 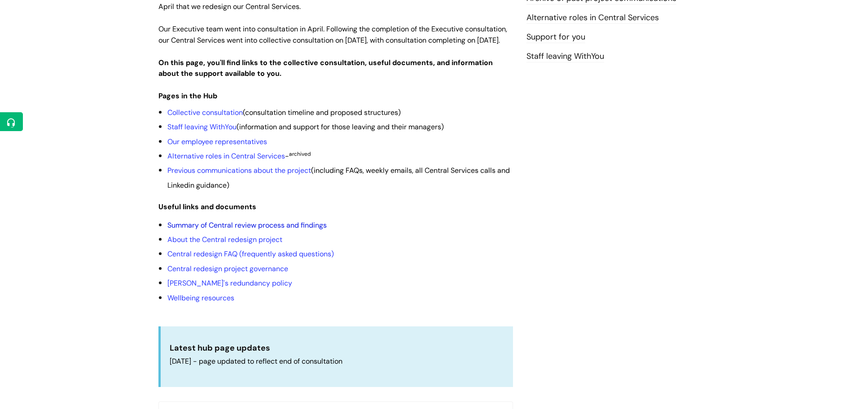 What do you see at coordinates (247, 225) in the screenshot?
I see `a: Summary of Central review process and findings` at bounding box center [247, 225].